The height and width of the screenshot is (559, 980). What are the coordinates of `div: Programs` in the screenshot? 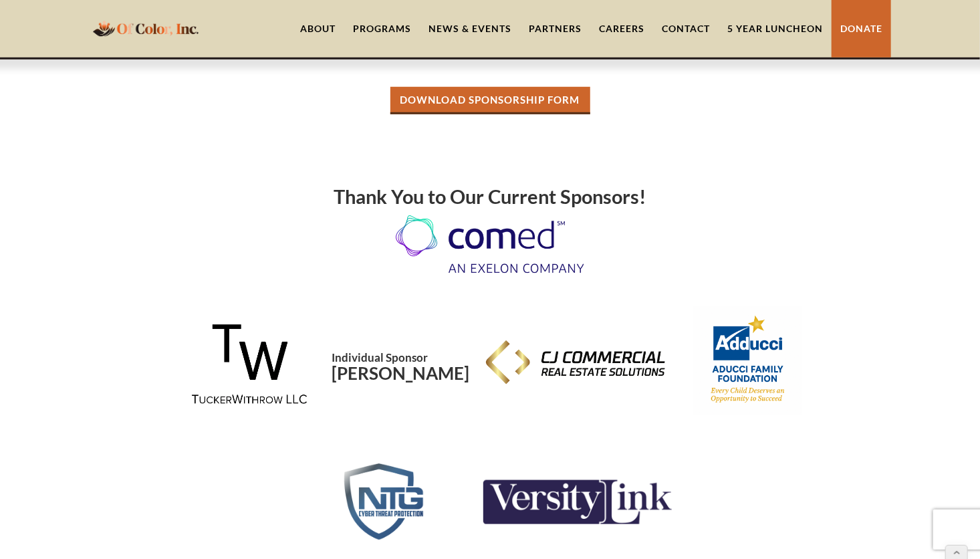 It's located at (381, 29).